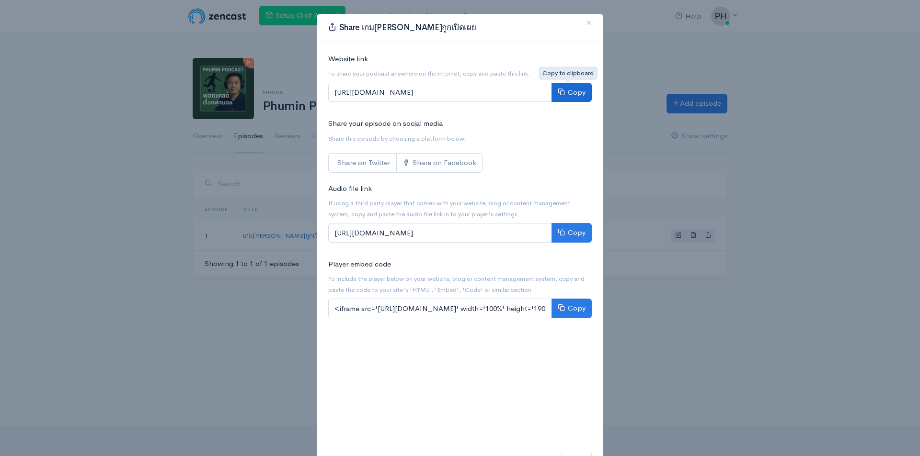  What do you see at coordinates (397, 138) in the screenshot?
I see `small: Share this episode by choosing a platform below.` at bounding box center [397, 138].